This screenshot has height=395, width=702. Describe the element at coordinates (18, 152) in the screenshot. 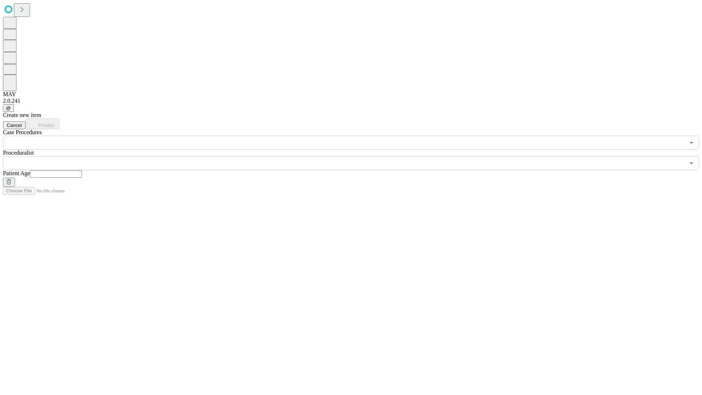

I see `span: Proceduralist` at that location.